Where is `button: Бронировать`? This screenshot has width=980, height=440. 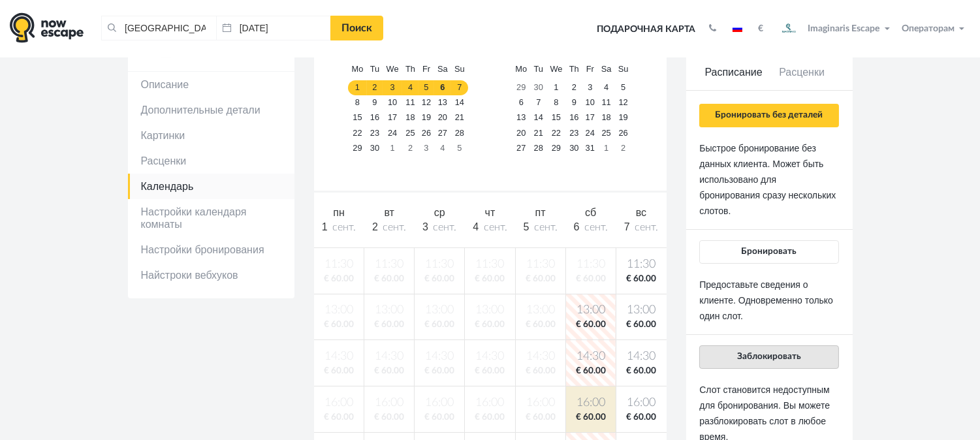
button: Бронировать is located at coordinates (769, 252).